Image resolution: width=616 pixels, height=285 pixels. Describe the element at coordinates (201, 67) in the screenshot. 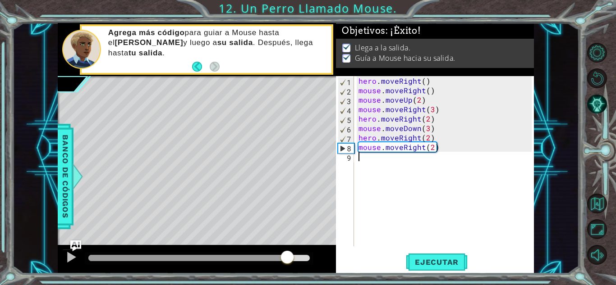

I see `button: Back` at that location.